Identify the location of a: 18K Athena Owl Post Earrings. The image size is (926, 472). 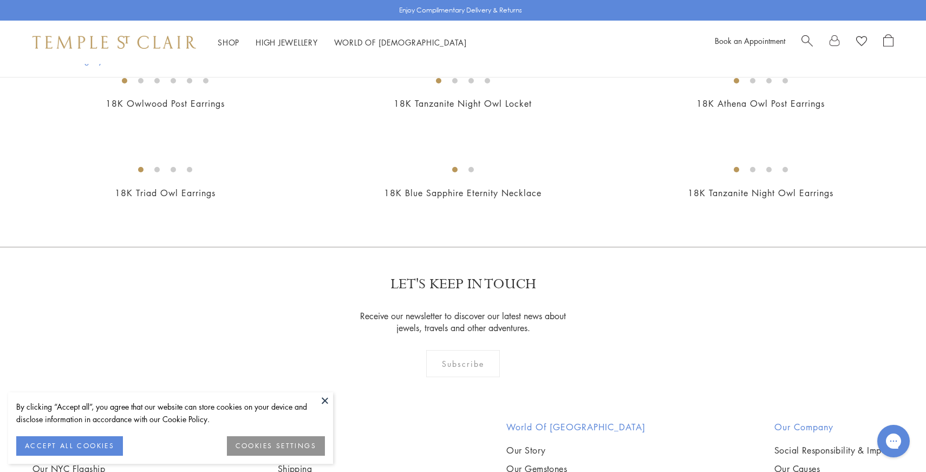
(760, 103).